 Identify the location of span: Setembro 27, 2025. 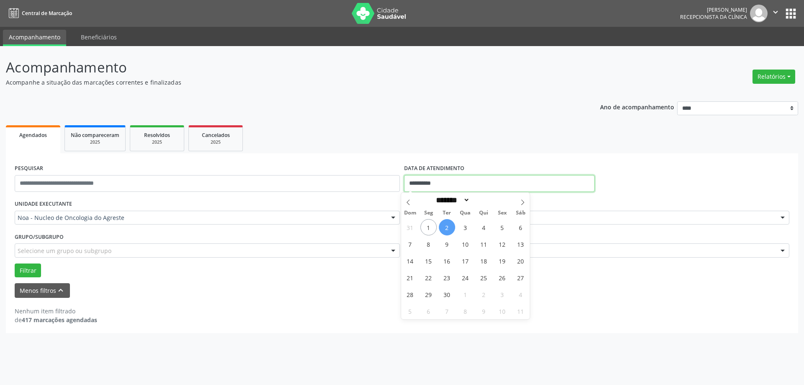
(520, 277).